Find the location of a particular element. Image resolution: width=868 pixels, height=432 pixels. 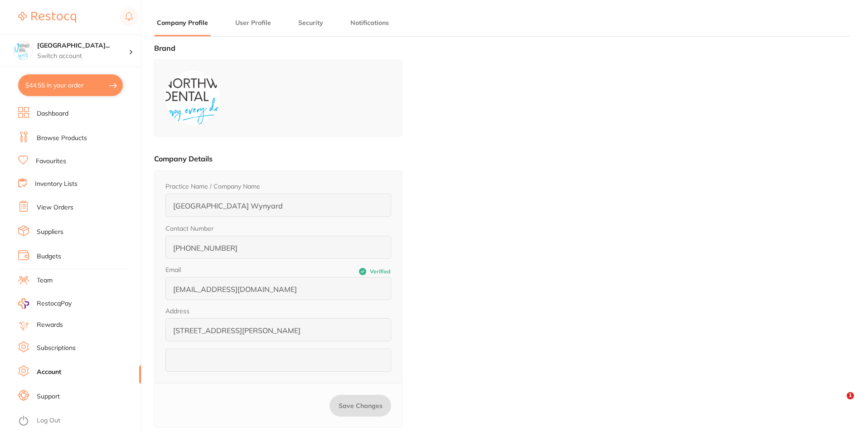

a: Browse Products is located at coordinates (62, 138).